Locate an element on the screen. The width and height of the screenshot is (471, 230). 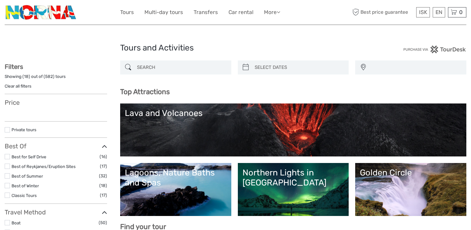
h3: Travel Method is located at coordinates (56, 212).